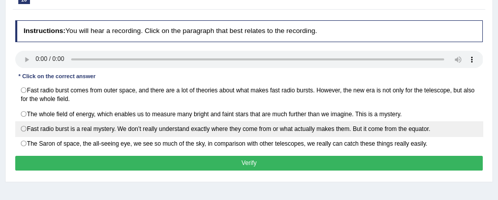 The image size is (498, 200). What do you see at coordinates (249, 163) in the screenshot?
I see `button: Verify` at bounding box center [249, 163].